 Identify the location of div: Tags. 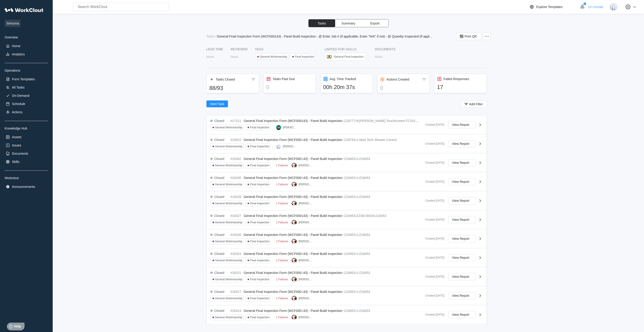
(286, 49).